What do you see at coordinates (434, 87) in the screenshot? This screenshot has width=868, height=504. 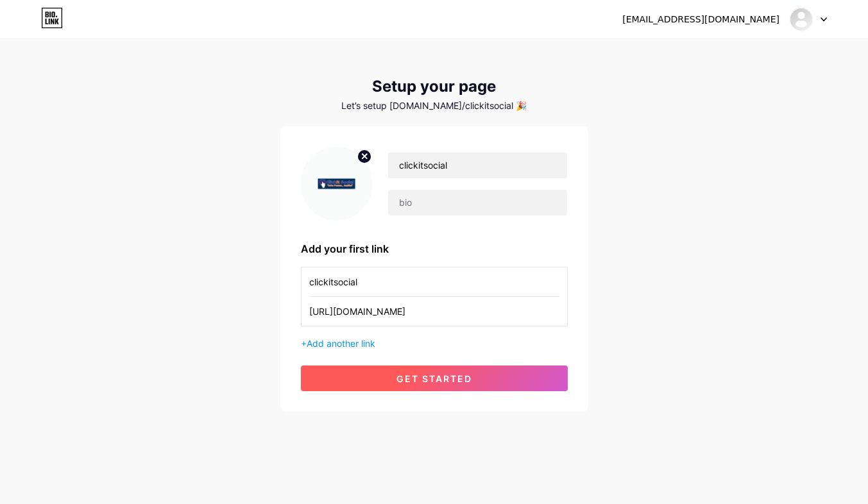 I see `div: Setup your page` at bounding box center [434, 87].